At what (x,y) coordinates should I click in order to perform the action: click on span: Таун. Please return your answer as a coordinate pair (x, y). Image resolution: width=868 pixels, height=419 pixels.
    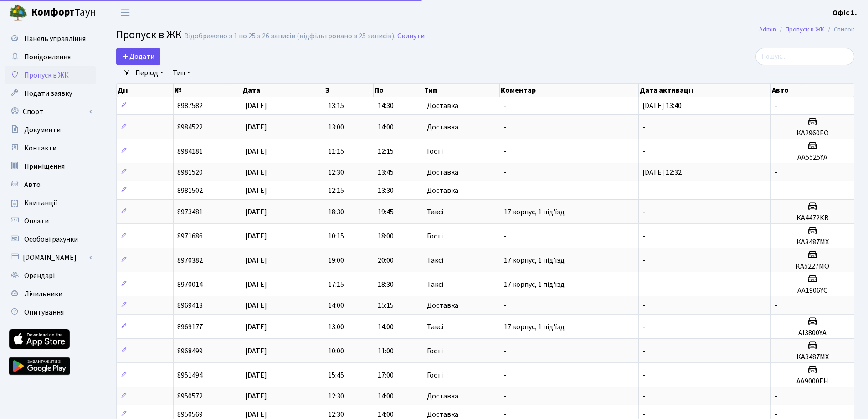
    Looking at the image, I should click on (63, 12).